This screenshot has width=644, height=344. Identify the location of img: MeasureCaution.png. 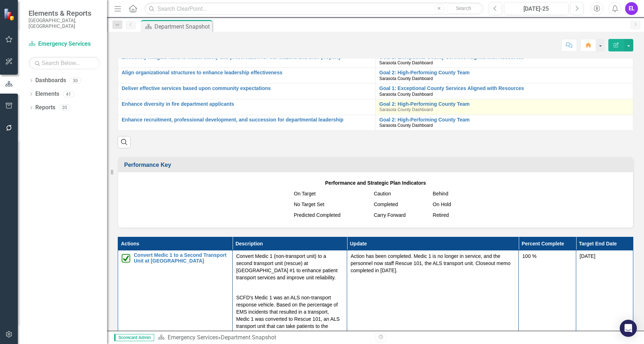
(371, 194).